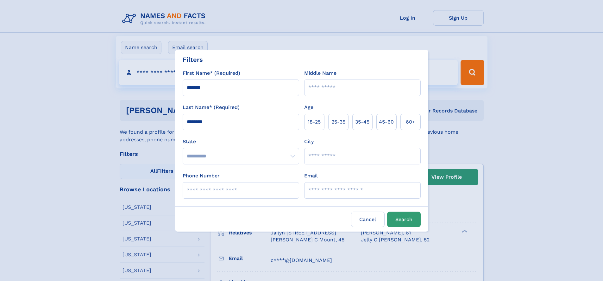 The image size is (603, 281). What do you see at coordinates (201, 176) in the screenshot?
I see `label: Phone Number` at bounding box center [201, 176].